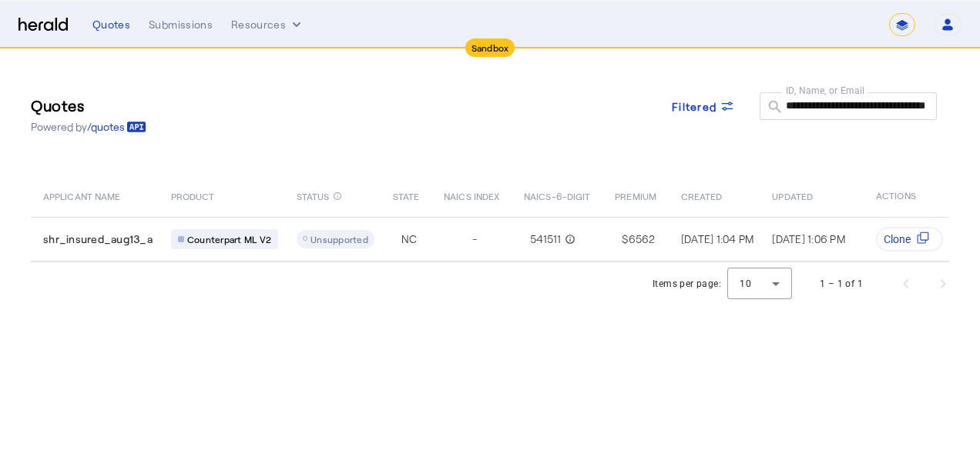 Image resolution: width=980 pixels, height=463 pixels. I want to click on span: APPLICANT NAME, so click(82, 196).